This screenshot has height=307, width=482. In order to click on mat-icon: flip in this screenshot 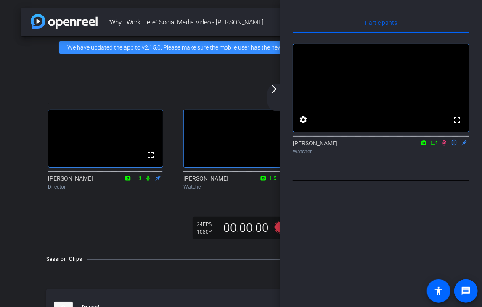, I will do `click(454, 142)`.